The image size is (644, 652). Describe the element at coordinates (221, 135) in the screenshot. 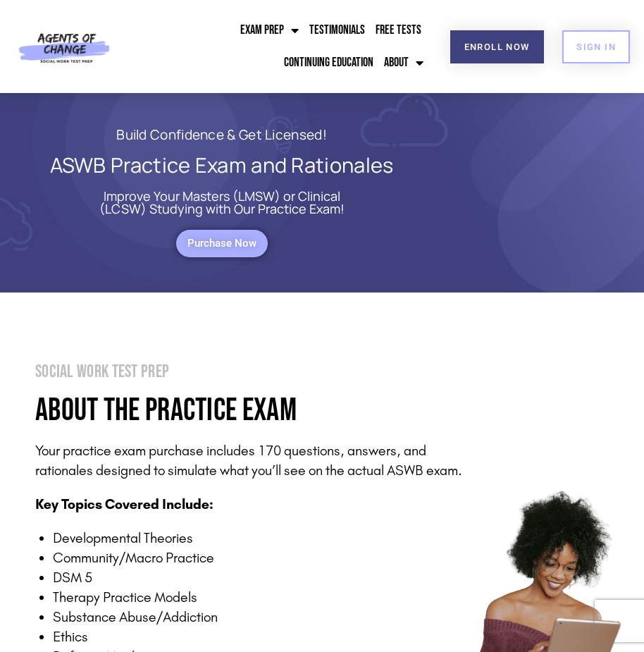

I see `h2: Build Confidence & Get Licensed!` at that location.